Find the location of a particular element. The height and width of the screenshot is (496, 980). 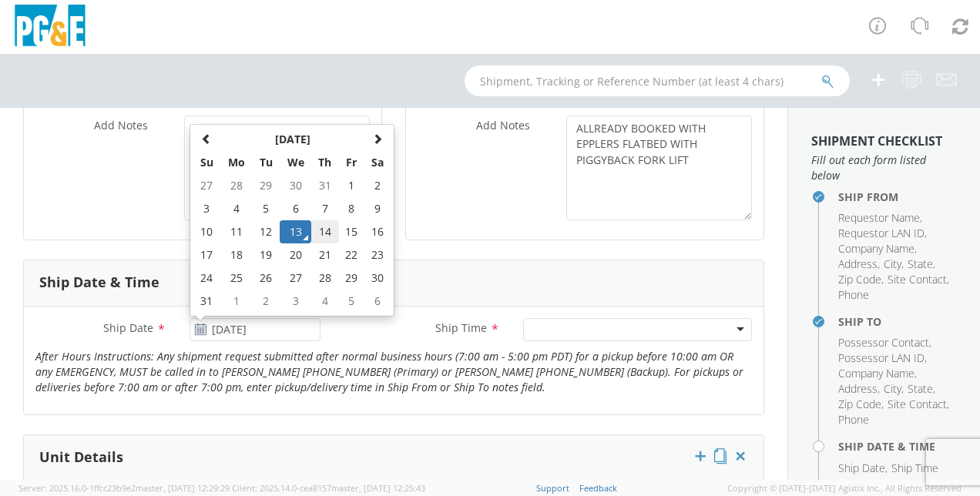

span: Add Notes is located at coordinates (121, 124).